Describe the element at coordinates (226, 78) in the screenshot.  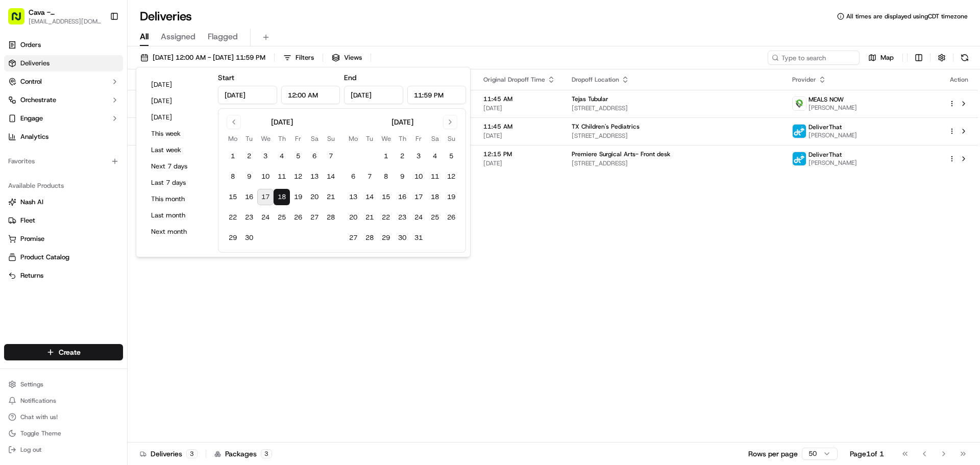
I see `label: Start` at that location.